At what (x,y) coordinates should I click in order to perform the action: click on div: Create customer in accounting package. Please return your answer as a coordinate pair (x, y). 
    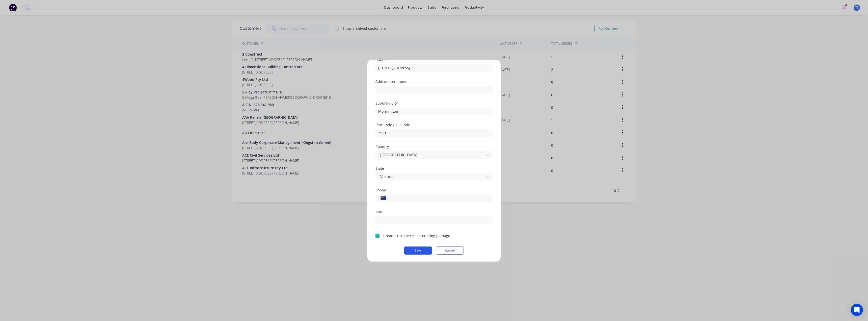
    Looking at the image, I should click on (417, 236).